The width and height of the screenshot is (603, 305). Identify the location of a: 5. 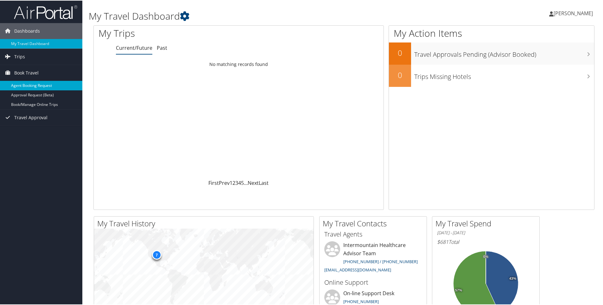
(242, 182).